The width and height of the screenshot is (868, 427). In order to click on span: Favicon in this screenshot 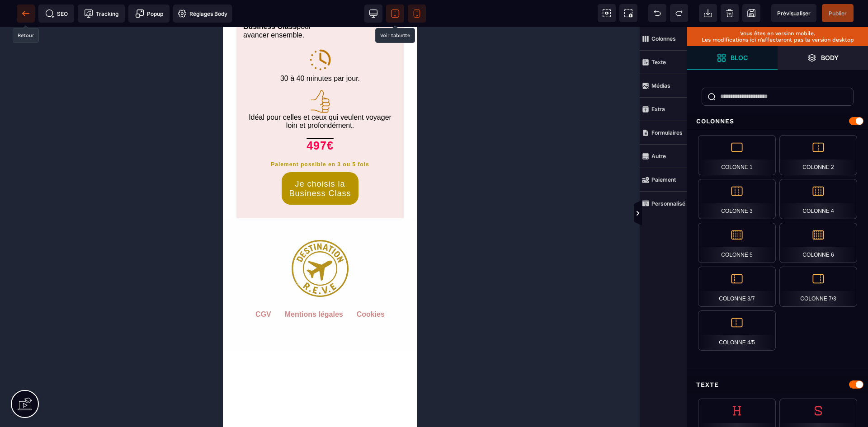, I will do `click(202, 14)`.